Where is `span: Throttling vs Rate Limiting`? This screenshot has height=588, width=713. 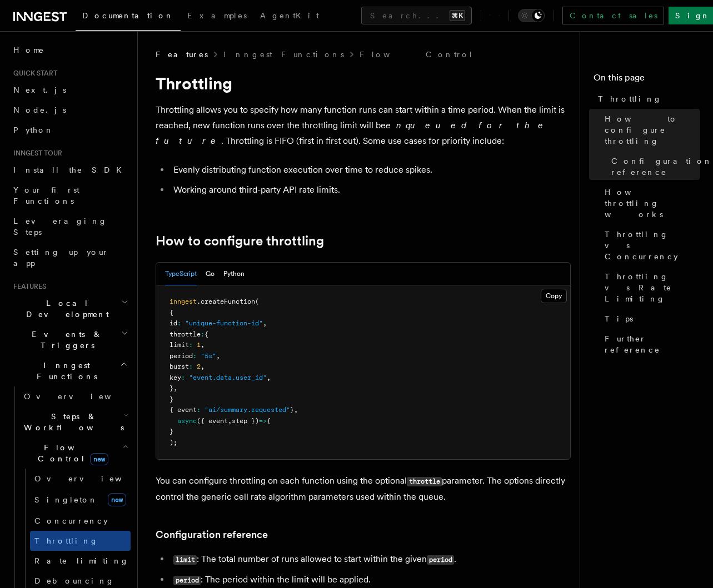 span: Throttling vs Rate Limiting is located at coordinates (652, 288).